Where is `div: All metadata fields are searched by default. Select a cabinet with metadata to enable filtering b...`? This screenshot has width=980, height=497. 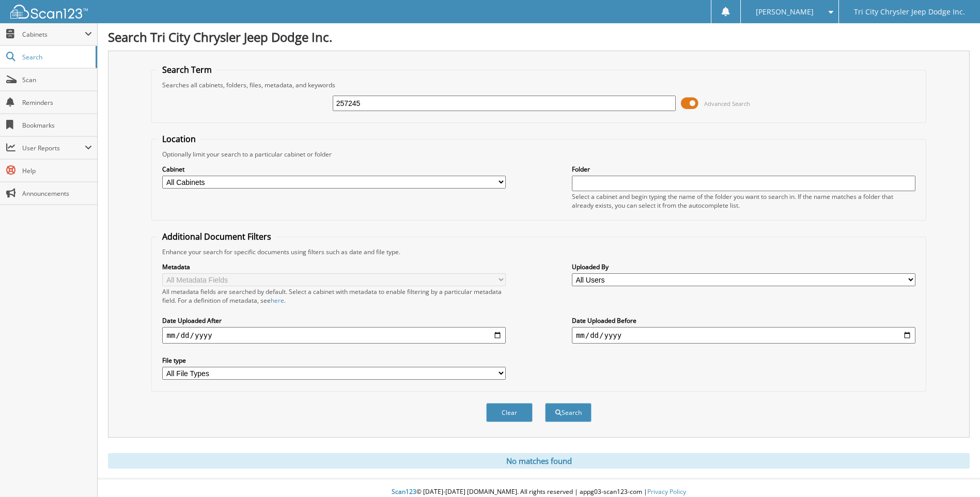
div: All metadata fields are searched by default. Select a cabinet with metadata to enable filtering b... is located at coordinates (334, 296).